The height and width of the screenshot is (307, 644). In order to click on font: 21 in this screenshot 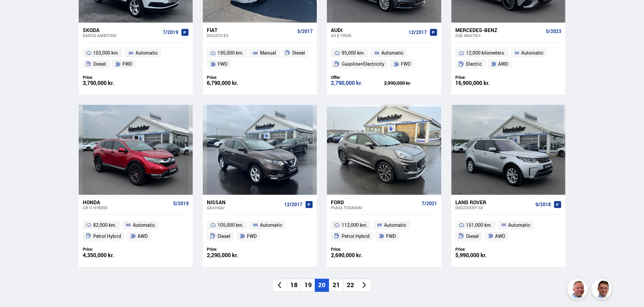, I will do `click(336, 285)`.